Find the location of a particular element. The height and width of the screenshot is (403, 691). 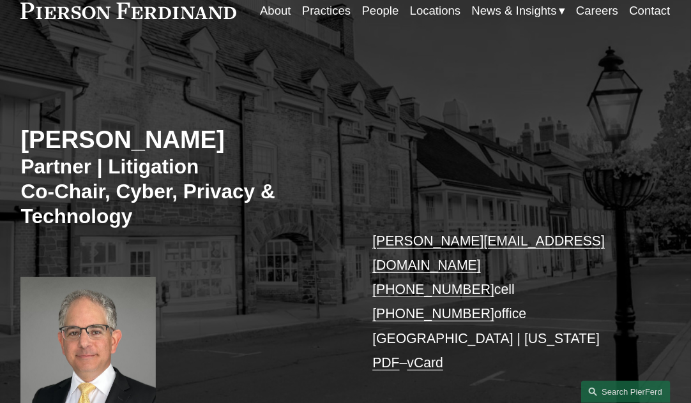

a: PDF is located at coordinates (386, 363).